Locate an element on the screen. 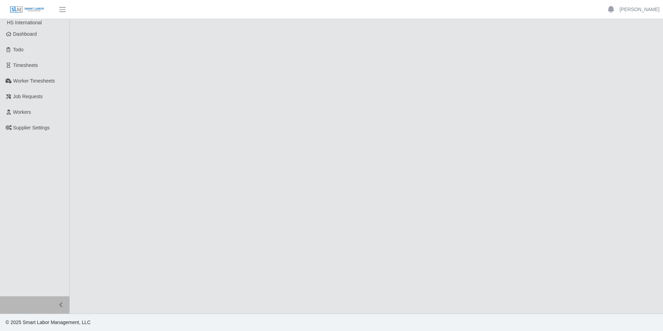 This screenshot has height=331, width=663. span: Todo is located at coordinates (18, 50).